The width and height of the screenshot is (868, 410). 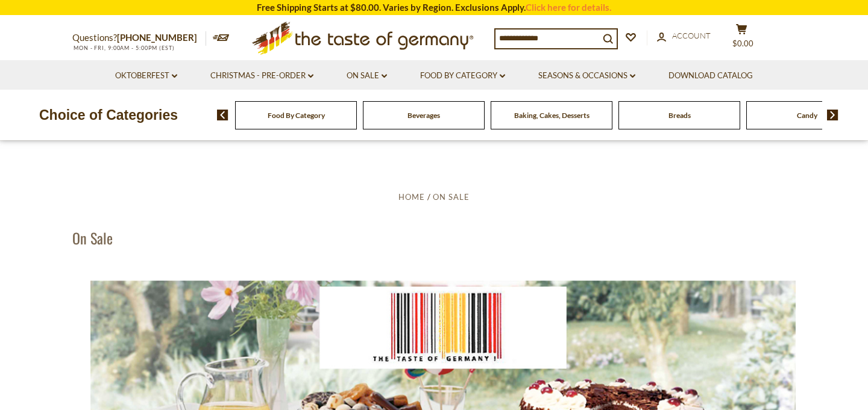 What do you see at coordinates (711, 76) in the screenshot?
I see `a: Download Catalog` at bounding box center [711, 76].